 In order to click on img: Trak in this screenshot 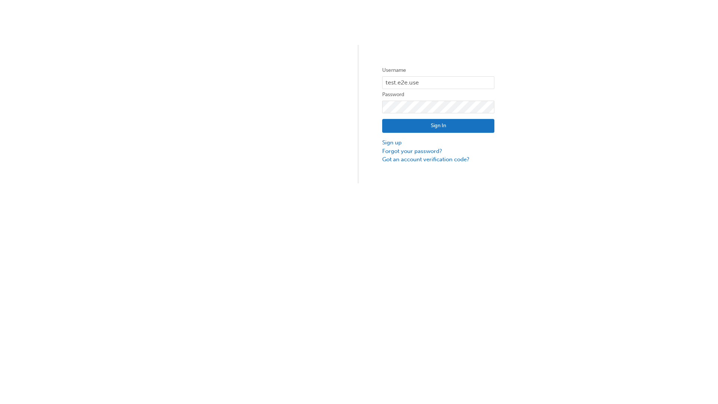, I will do `click(280, 109)`.